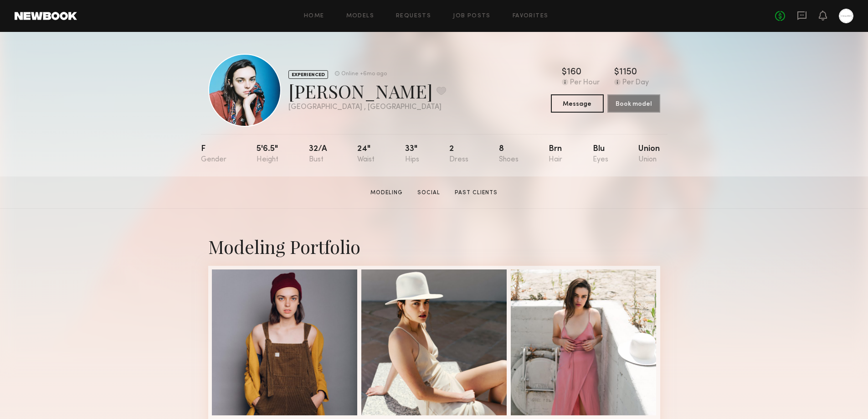  What do you see at coordinates (648, 154) in the screenshot?
I see `div: Union` at bounding box center [648, 154].